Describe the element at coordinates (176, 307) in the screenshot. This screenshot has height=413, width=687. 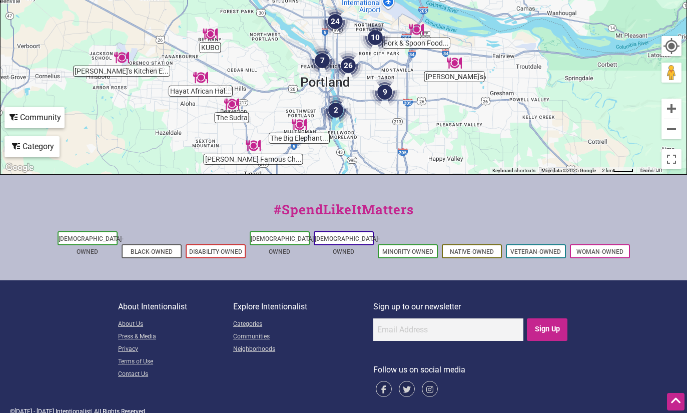
I see `p: About Intentionalist` at that location.